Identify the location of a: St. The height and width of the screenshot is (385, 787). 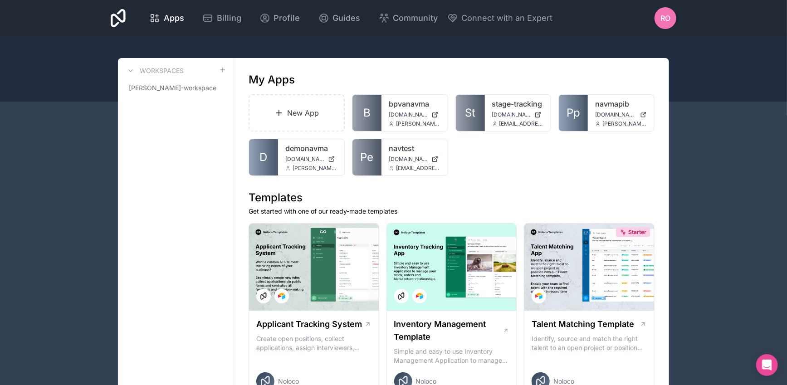
(471, 113).